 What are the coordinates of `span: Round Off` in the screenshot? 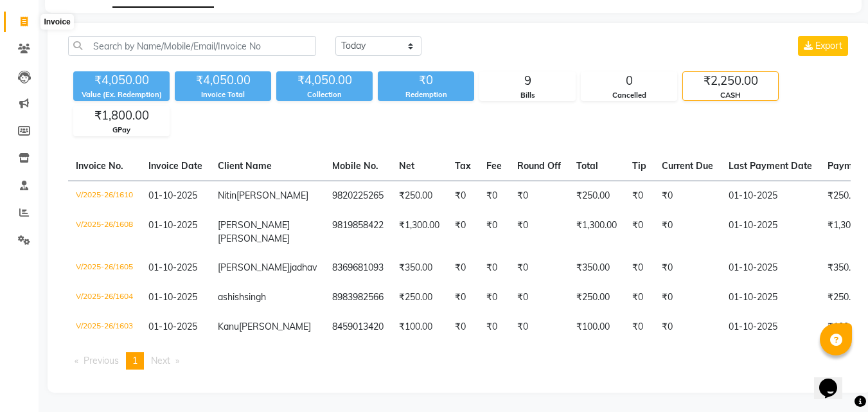 It's located at (539, 166).